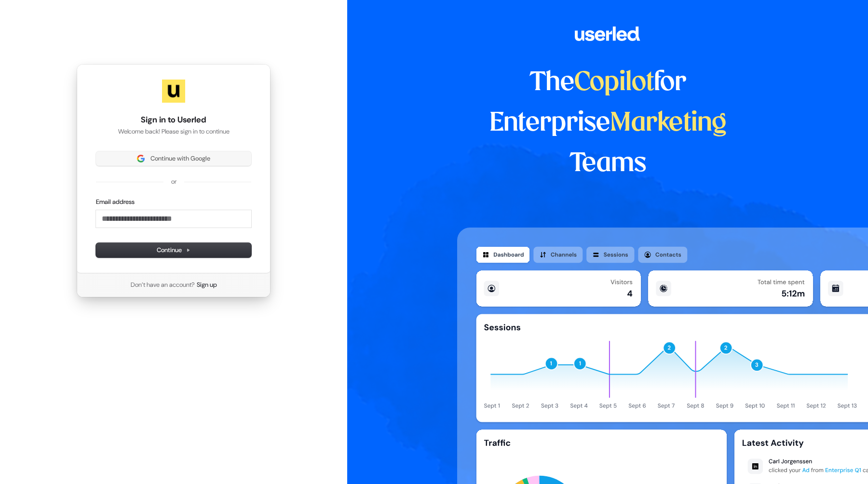 This screenshot has height=484, width=868. What do you see at coordinates (173, 132) in the screenshot?
I see `p: Welcome back! Please sign in to continue` at bounding box center [173, 132].